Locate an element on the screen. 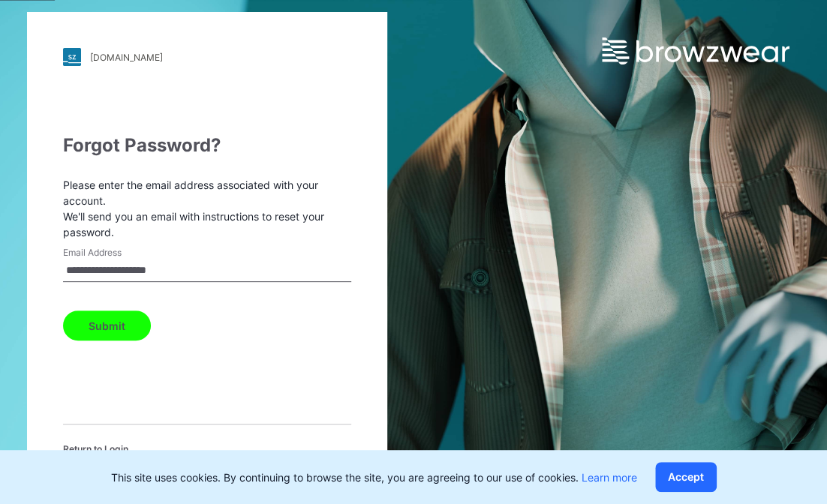 The height and width of the screenshot is (504, 827). div: Forgot Password? is located at coordinates (207, 145).